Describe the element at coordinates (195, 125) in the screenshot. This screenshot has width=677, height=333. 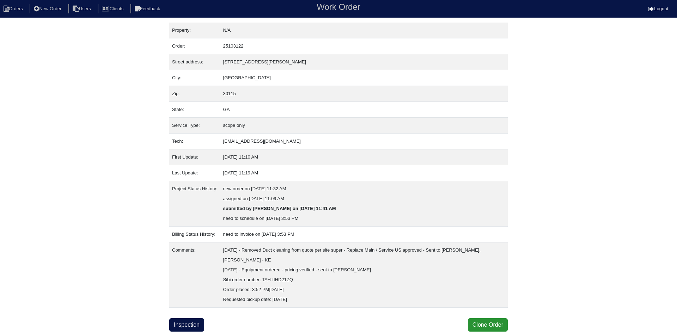
I see `td: Service Type:` at that location.